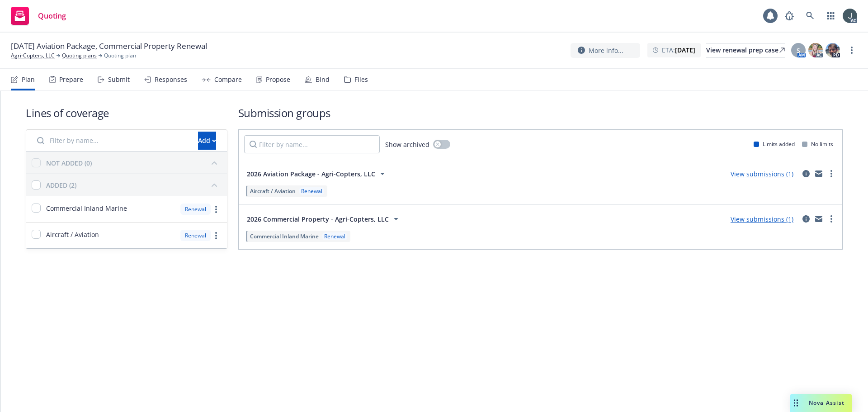  Describe the element at coordinates (119, 80) in the screenshot. I see `div: Submit` at that location.